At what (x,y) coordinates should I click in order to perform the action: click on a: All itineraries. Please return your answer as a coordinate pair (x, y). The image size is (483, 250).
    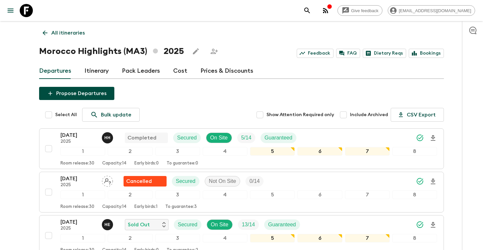
    Looking at the image, I should click on (64, 33).